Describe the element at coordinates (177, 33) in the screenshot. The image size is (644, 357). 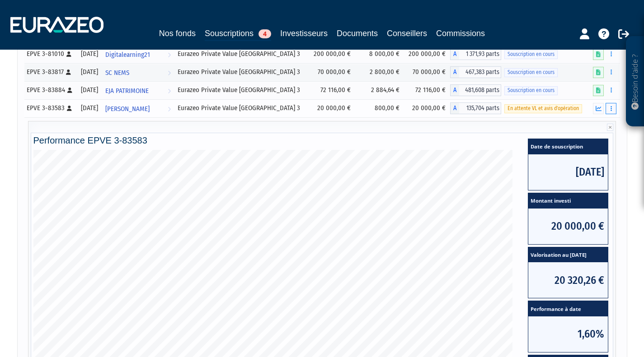
I see `a: Nos fonds` at that location.